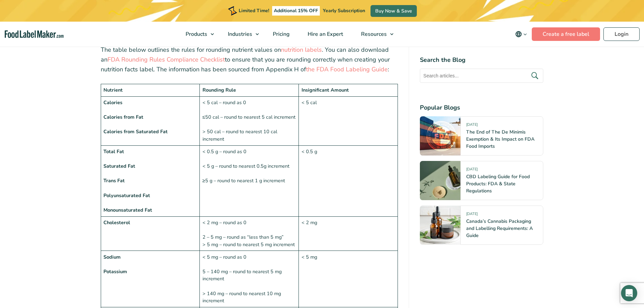 The image size is (644, 308). I want to click on strong: Sodium, so click(112, 257).